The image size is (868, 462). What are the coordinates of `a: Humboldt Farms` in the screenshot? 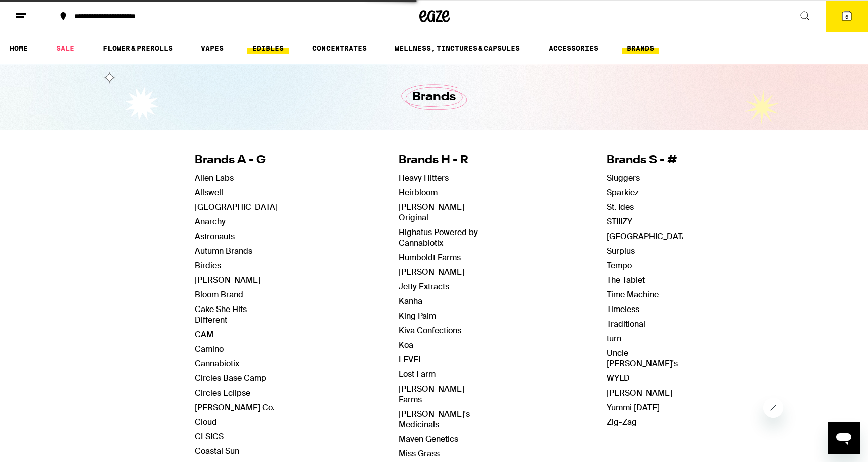 It's located at (429, 257).